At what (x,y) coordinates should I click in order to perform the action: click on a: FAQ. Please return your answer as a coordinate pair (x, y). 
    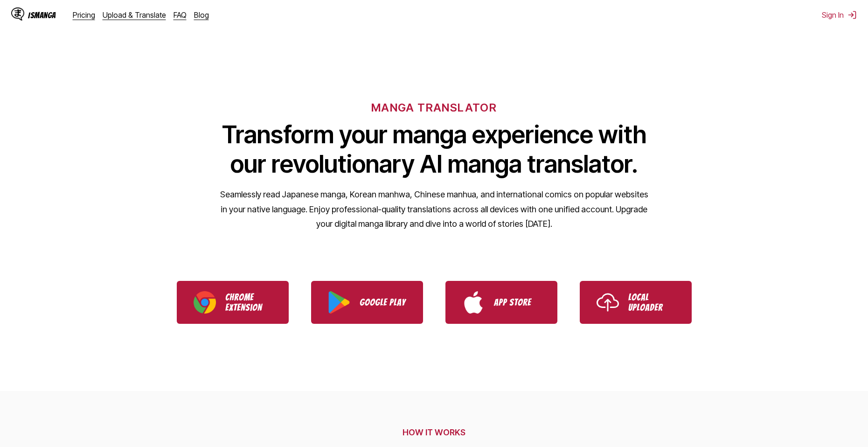
    Looking at the image, I should click on (180, 15).